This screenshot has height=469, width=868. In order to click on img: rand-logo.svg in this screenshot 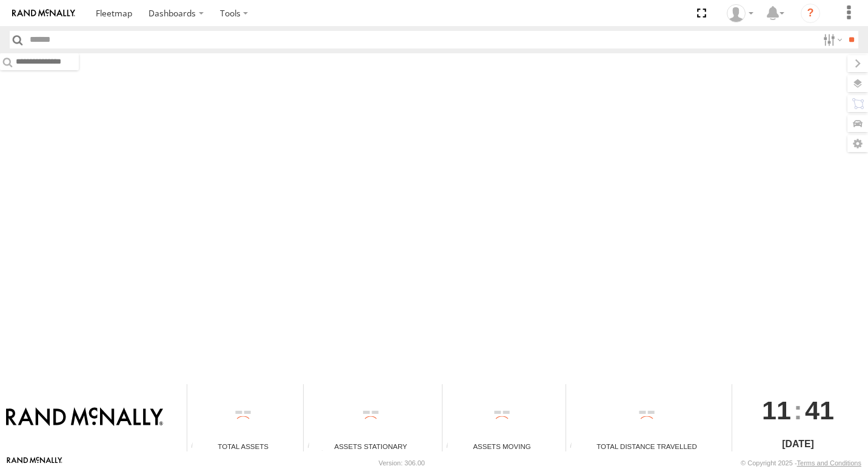, I will do `click(44, 13)`.